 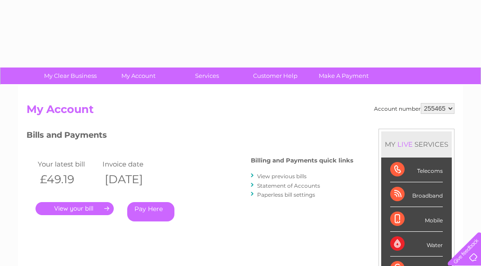 What do you see at coordinates (151, 211) in the screenshot?
I see `a: Pay Here` at bounding box center [151, 211].